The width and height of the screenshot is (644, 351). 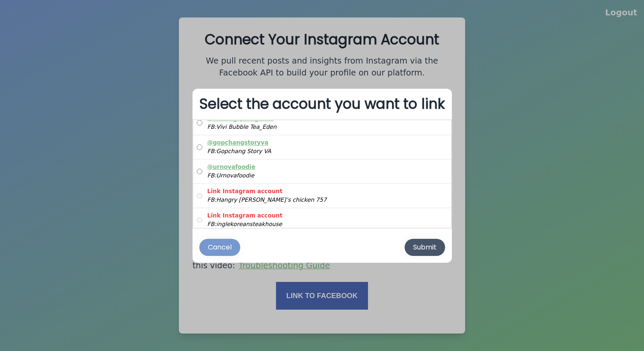 What do you see at coordinates (199, 122) in the screenshot?
I see `input: @corner_space_edenFB:Vivi Bubble Tea_Eden` at bounding box center [199, 122].